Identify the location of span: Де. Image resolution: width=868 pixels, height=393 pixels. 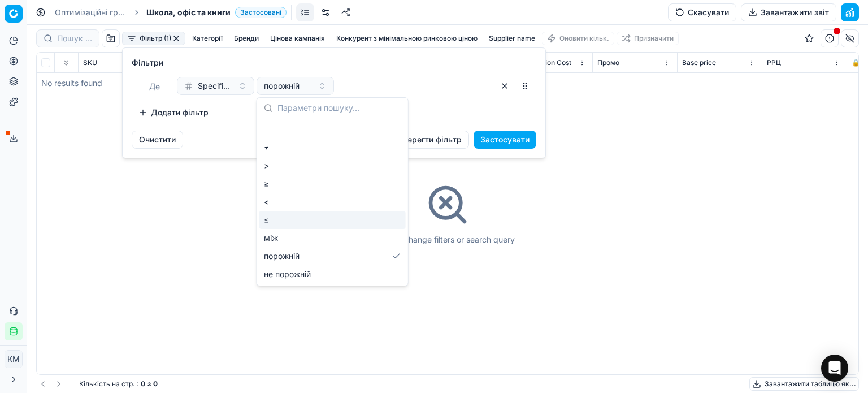
(154, 86).